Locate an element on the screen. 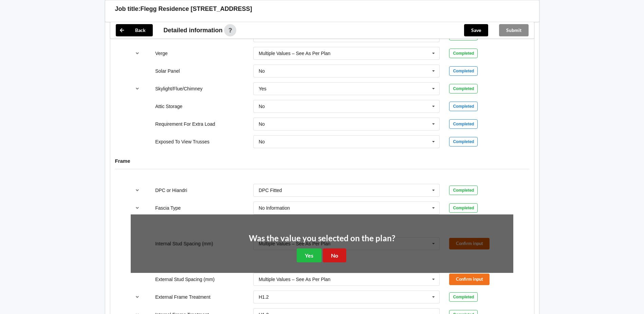  label: External Stud Spacing (mm) is located at coordinates (185, 279).